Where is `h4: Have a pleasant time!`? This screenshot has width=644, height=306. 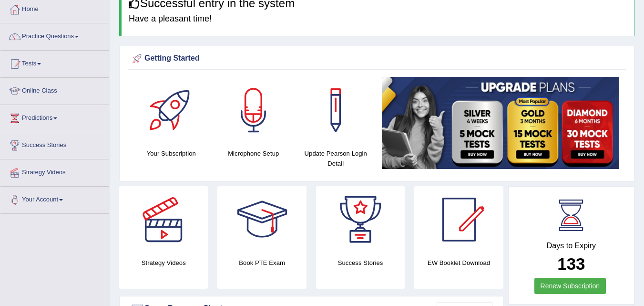 h4: Have a pleasant time! is located at coordinates (378, 19).